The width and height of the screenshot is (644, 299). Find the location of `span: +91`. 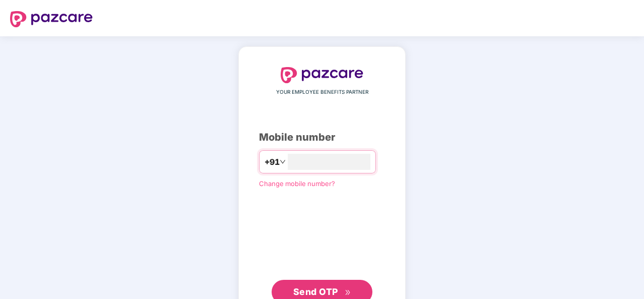

span: +91 is located at coordinates (272, 161).